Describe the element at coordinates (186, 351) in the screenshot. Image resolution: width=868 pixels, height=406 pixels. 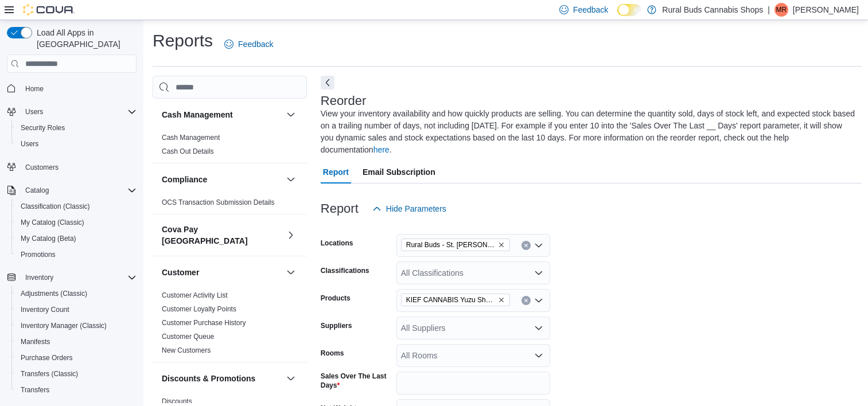
I see `span: New Customers` at that location.